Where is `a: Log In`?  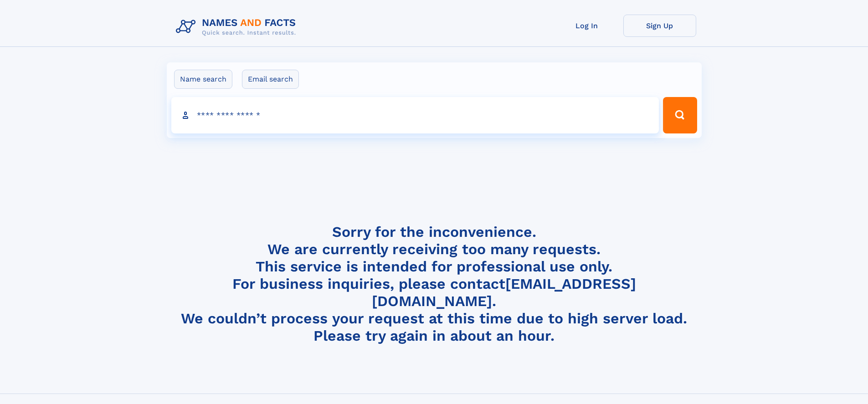 a: Log In is located at coordinates (588, 26).